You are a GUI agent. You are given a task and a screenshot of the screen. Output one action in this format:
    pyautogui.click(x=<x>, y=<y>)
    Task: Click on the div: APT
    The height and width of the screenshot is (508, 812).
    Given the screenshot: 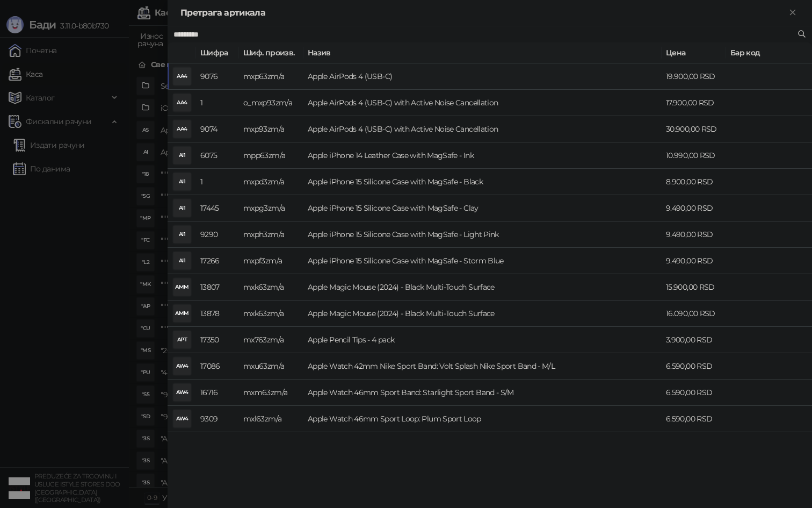 What is the action you would take?
    pyautogui.click(x=183, y=340)
    